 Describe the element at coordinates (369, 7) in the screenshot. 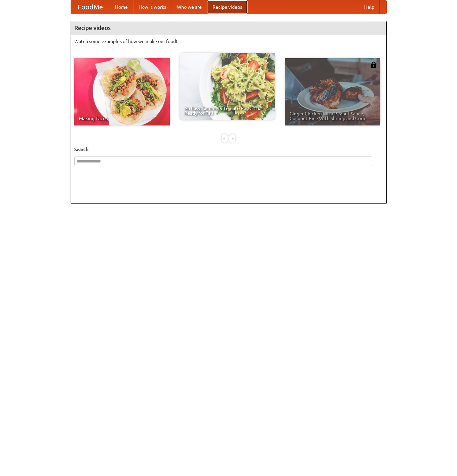

I see `a: Help` at that location.